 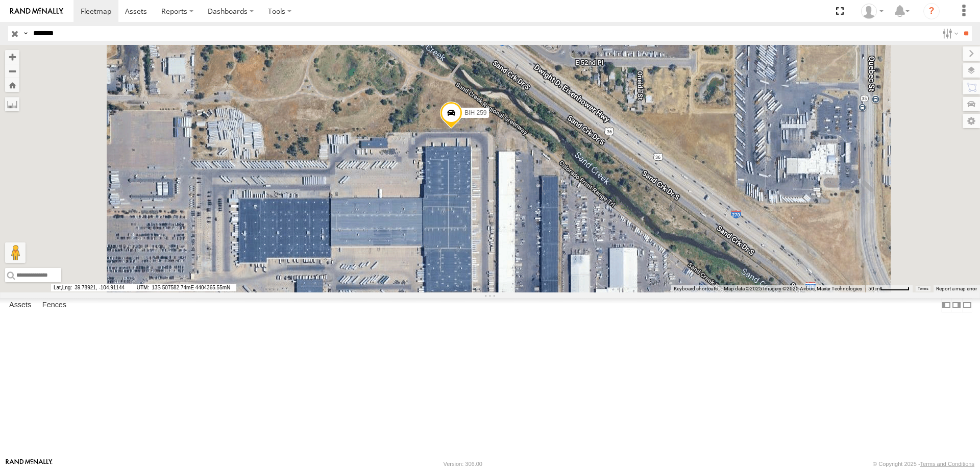 I want to click on label: Dock Summary Table to the Right, so click(x=956, y=305).